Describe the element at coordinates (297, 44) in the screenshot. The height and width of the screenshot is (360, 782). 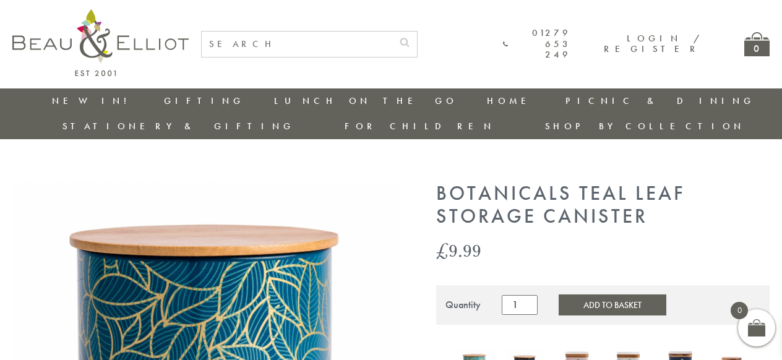
I see `input: SEARCH` at that location.